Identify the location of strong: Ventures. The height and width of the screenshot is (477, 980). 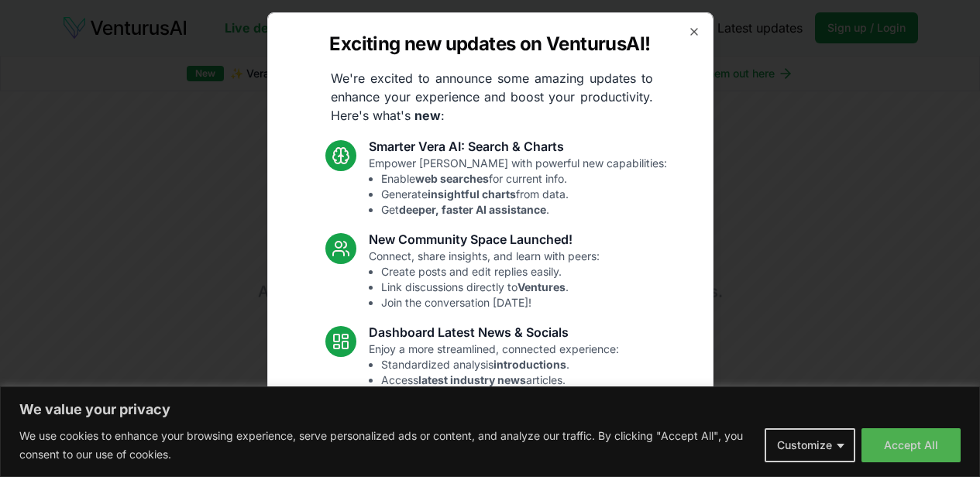
(541, 287).